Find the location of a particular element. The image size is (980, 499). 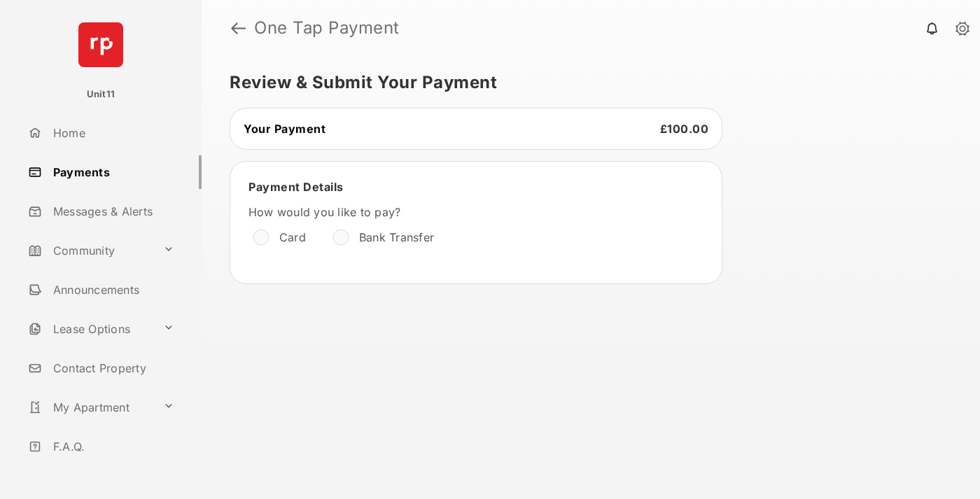

p: Unit11 is located at coordinates (100, 94).